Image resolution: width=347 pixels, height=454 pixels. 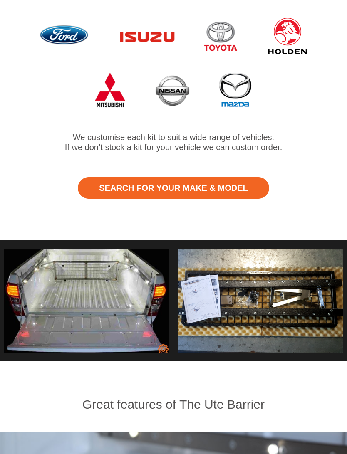 I want to click on p: We customise each kit to suit a wide range of vehicles. If we don’t stock a kit for your vehicle ..., so click(x=174, y=142).